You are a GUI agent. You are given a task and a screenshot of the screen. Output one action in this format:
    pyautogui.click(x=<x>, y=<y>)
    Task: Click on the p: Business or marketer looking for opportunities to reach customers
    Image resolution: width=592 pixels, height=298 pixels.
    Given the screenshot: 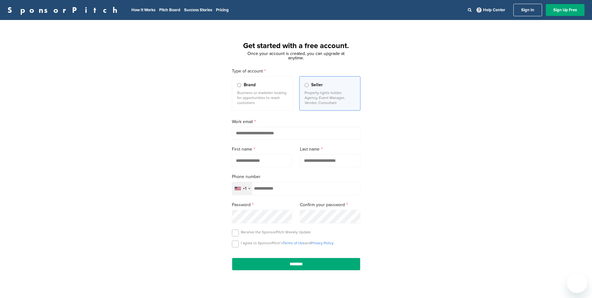 What is the action you would take?
    pyautogui.click(x=262, y=98)
    